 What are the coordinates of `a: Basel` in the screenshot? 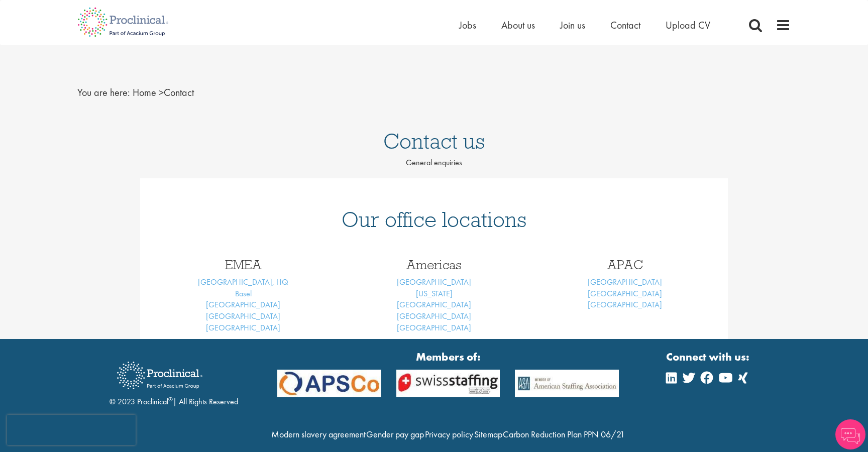 It's located at (243, 293).